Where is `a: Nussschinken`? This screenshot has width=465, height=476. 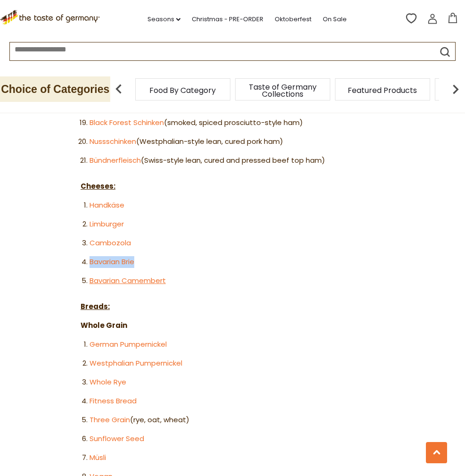
a: Nussschinken is located at coordinates (112, 141).